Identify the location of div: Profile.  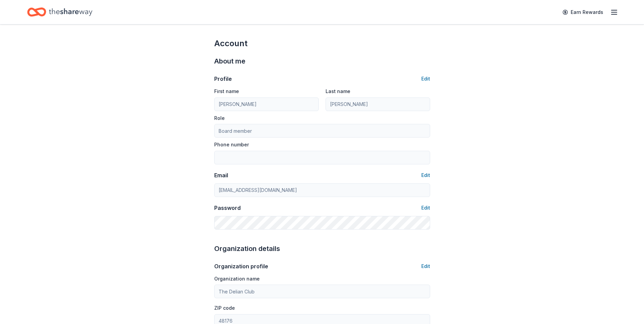
(223, 79).